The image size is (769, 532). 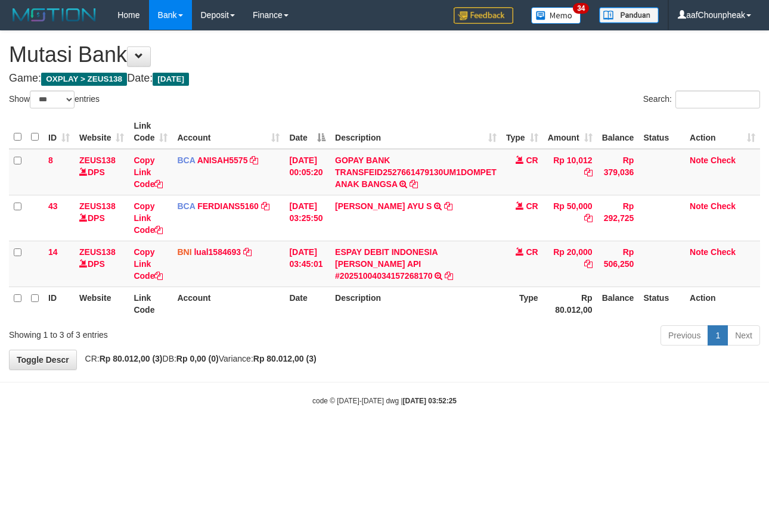 I want to click on th: Type: activate to sort column ascending, so click(x=522, y=132).